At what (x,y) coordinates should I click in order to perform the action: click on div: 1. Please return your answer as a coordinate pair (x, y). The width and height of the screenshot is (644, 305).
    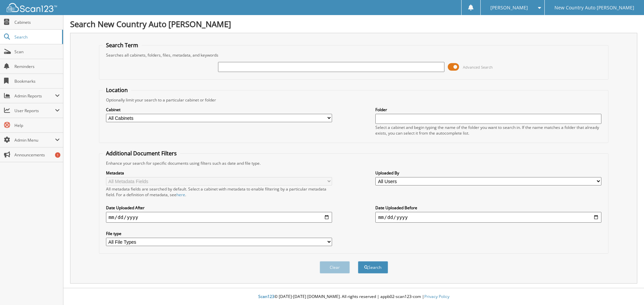
    Looking at the image, I should click on (58, 155).